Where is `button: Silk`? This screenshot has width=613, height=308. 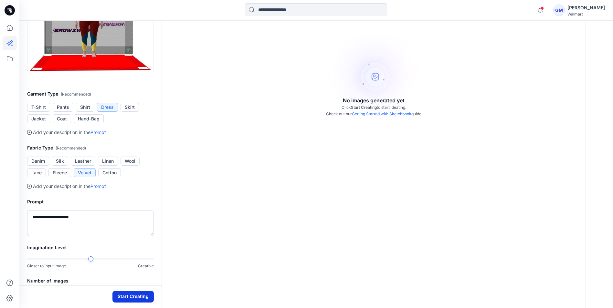
button: Silk is located at coordinates (60, 161).